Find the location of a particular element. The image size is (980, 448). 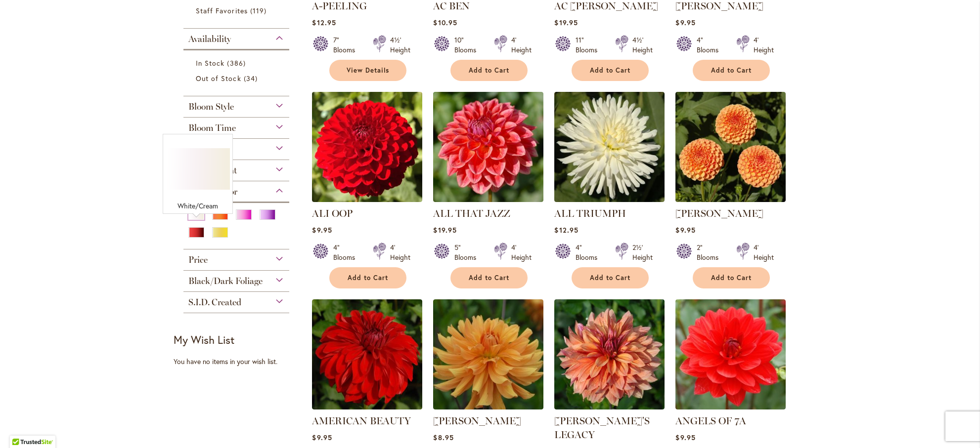

div: 2" Blooms is located at coordinates (710, 252).